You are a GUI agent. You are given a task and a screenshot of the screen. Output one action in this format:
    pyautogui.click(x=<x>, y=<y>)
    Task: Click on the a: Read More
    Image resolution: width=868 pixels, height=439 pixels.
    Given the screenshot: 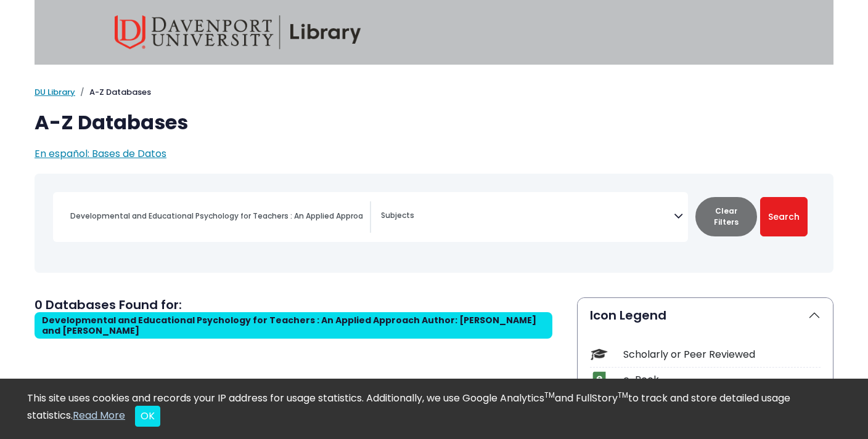 What is the action you would take?
    pyautogui.click(x=98, y=415)
    